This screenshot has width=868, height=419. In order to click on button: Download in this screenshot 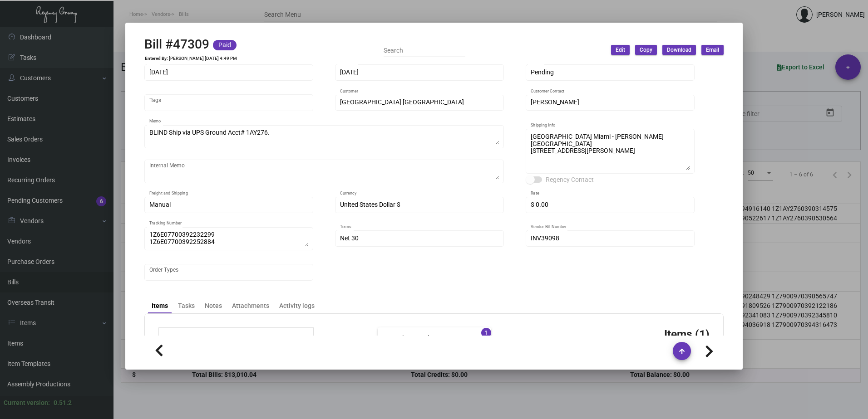, I will do `click(679, 50)`.